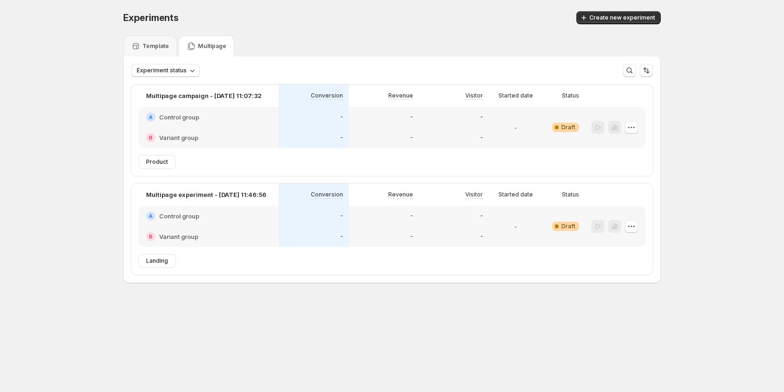 The image size is (784, 392). What do you see at coordinates (157, 162) in the screenshot?
I see `span: Product` at bounding box center [157, 162].